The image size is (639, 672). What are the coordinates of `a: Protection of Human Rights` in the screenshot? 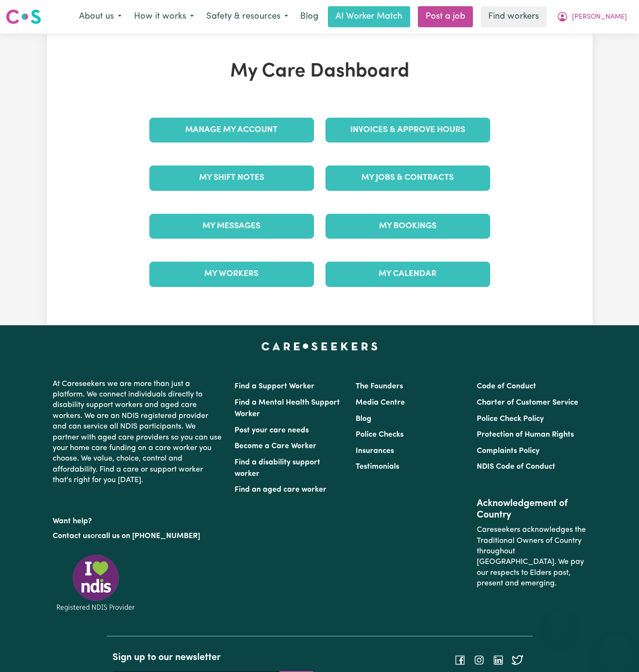 It's located at (525, 435).